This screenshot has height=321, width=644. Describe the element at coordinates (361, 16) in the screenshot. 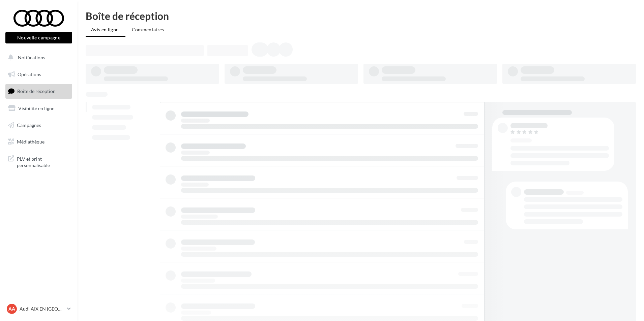

I see `div: Boîte de réception` at that location.